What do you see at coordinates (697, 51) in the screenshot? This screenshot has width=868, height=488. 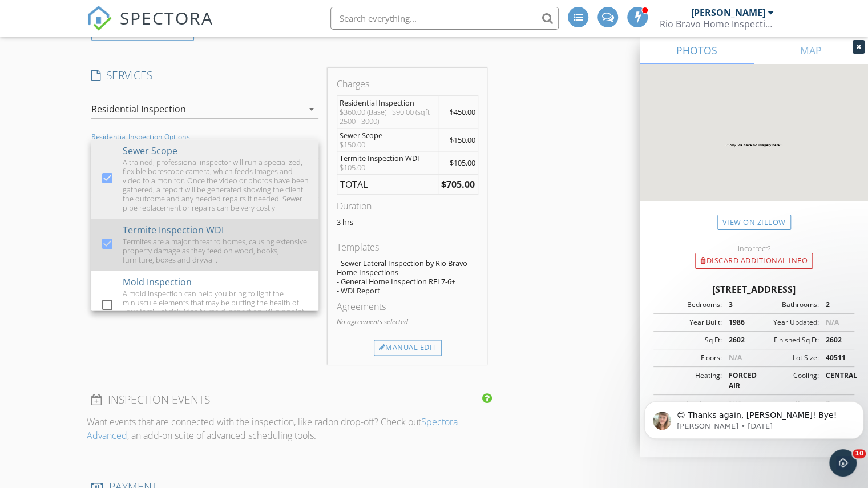 I see `a: PHOTOS` at bounding box center [697, 51].